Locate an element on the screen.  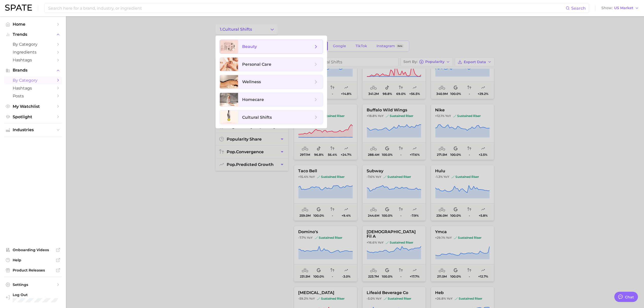
a: Settings is located at coordinates (33, 285).